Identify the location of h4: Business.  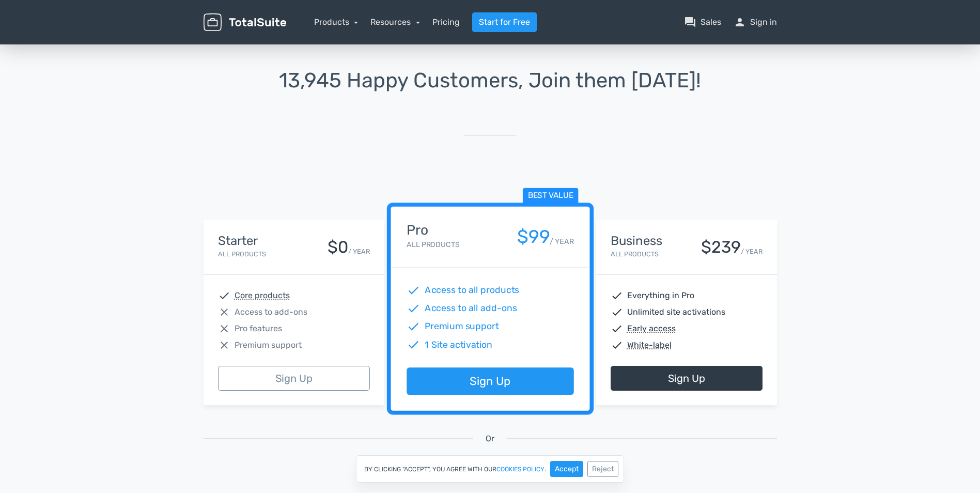
(637, 241).